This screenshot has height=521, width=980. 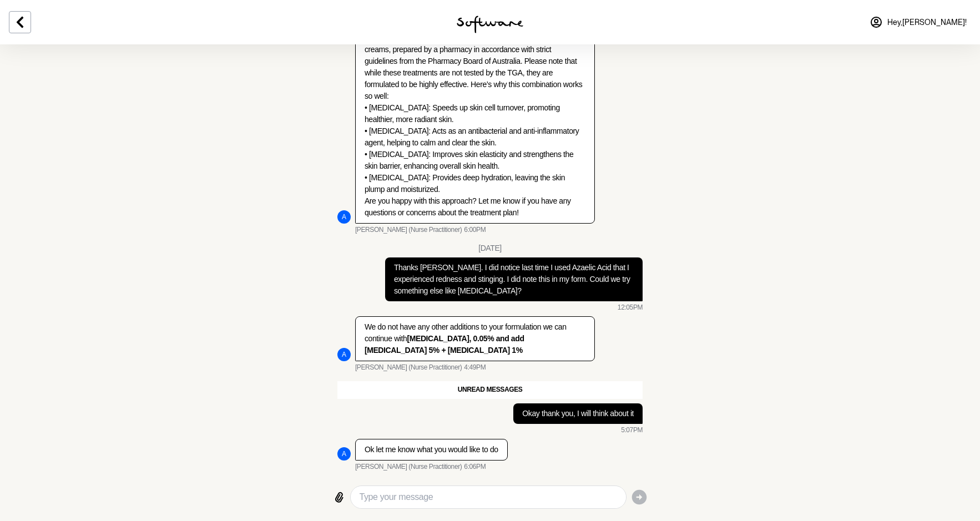 What do you see at coordinates (490, 24) in the screenshot?
I see `img: software logo` at bounding box center [490, 24].